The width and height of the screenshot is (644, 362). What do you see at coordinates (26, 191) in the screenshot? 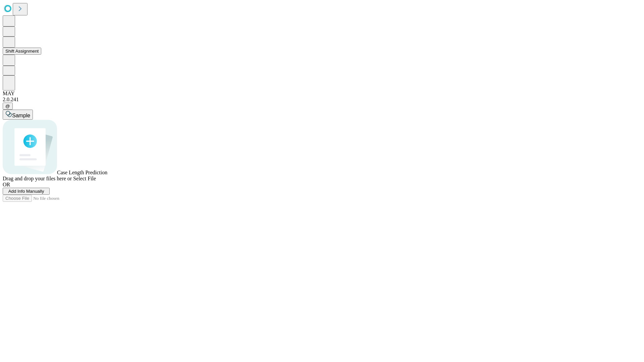
I see `span: Add Info Manually` at bounding box center [26, 191].